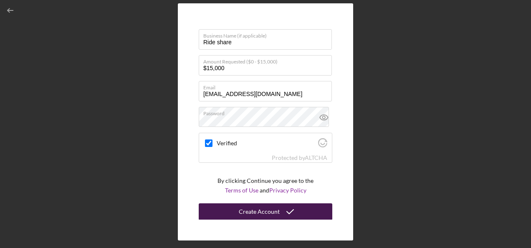  What do you see at coordinates (300, 158) in the screenshot?
I see `div: Protected by` at bounding box center [300, 158].